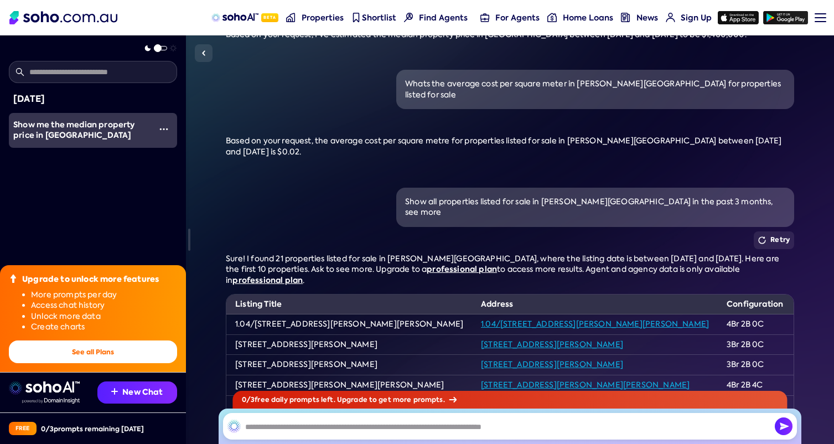  I want to click on span: Shortlist, so click(379, 18).